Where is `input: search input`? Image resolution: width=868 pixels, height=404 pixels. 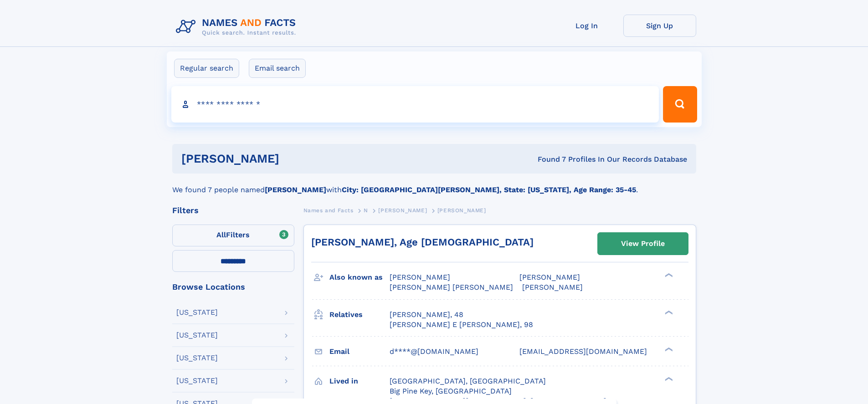 input: search input is located at coordinates (415, 105).